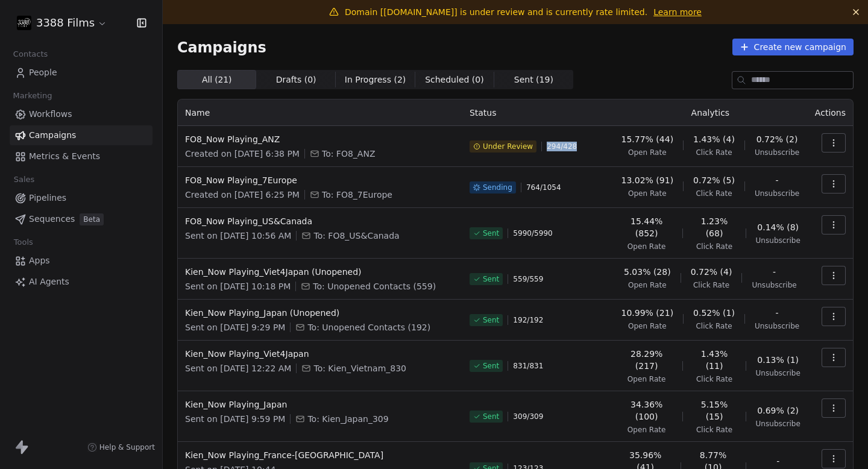 The width and height of the screenshot is (868, 469). What do you see at coordinates (369, 328) in the screenshot?
I see `span: To: Unopened Contacts (192)` at bounding box center [369, 328].